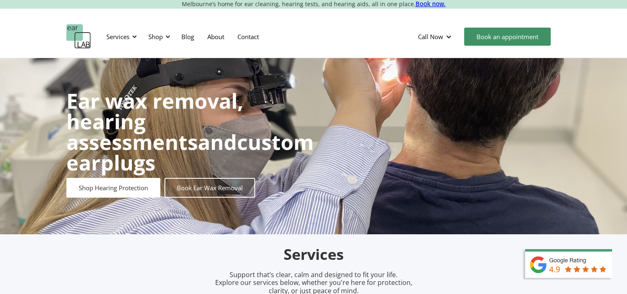 The width and height of the screenshot is (627, 294). Describe the element at coordinates (155, 122) in the screenshot. I see `strong: Ear wax removal, hearing assessments` at that location.